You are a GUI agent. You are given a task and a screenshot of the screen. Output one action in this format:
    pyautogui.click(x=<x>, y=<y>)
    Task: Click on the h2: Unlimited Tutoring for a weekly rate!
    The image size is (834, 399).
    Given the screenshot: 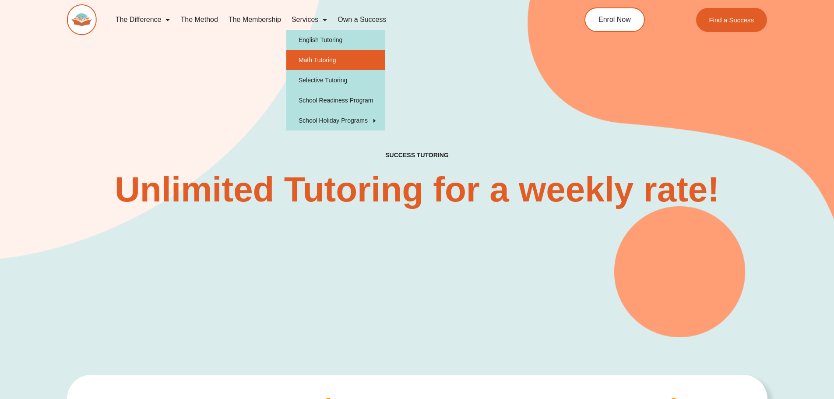 What is the action you would take?
    pyautogui.click(x=417, y=189)
    